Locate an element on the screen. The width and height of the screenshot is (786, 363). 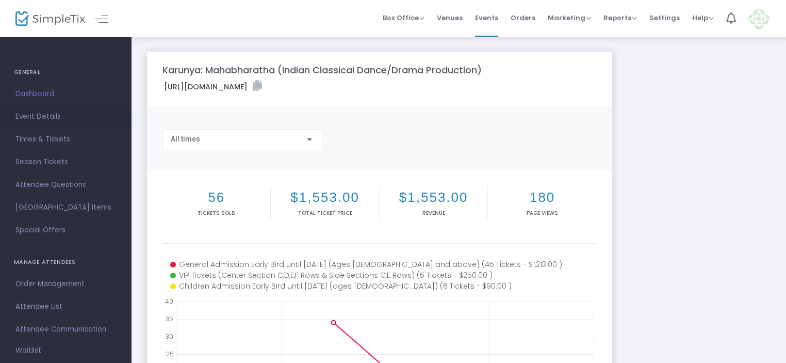
span: Attendee Questions is located at coordinates (66, 185).